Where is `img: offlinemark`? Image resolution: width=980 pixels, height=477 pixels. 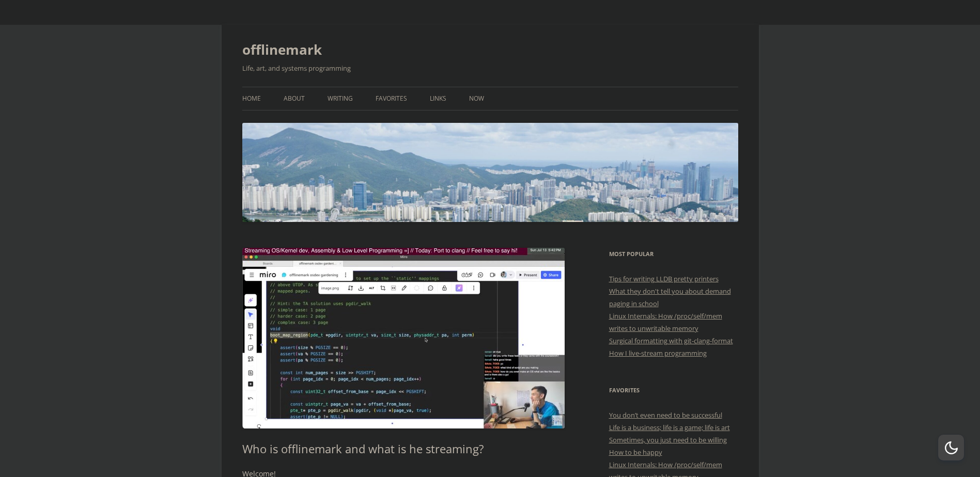 img: offlinemark is located at coordinates (490, 172).